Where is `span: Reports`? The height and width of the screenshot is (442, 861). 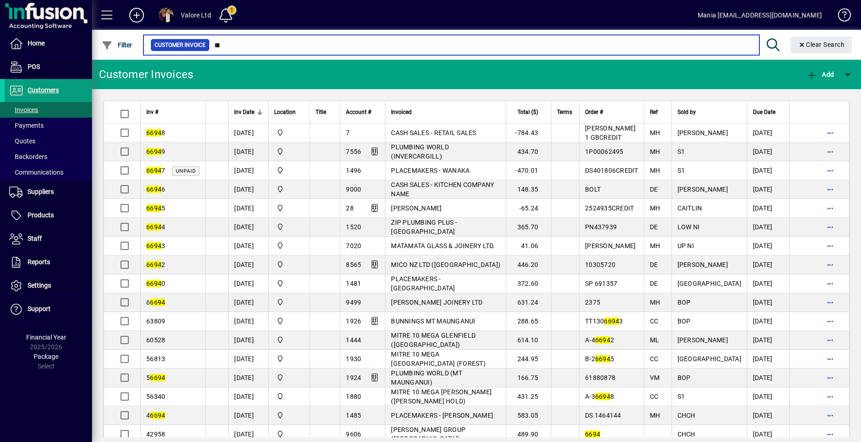
span: Reports is located at coordinates (39, 262).